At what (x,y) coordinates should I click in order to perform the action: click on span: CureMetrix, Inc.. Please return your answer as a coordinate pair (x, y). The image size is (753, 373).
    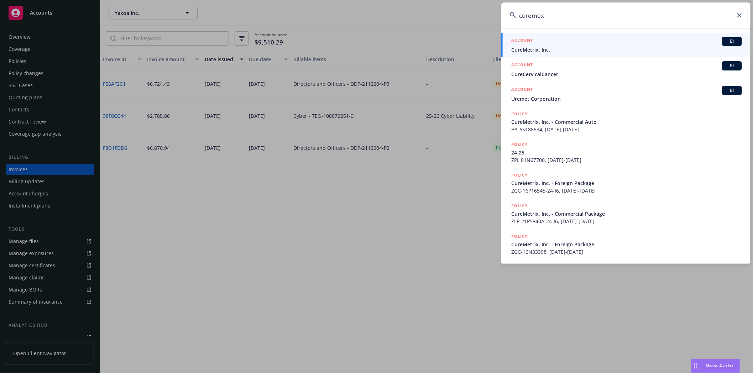
    Looking at the image, I should click on (627, 50).